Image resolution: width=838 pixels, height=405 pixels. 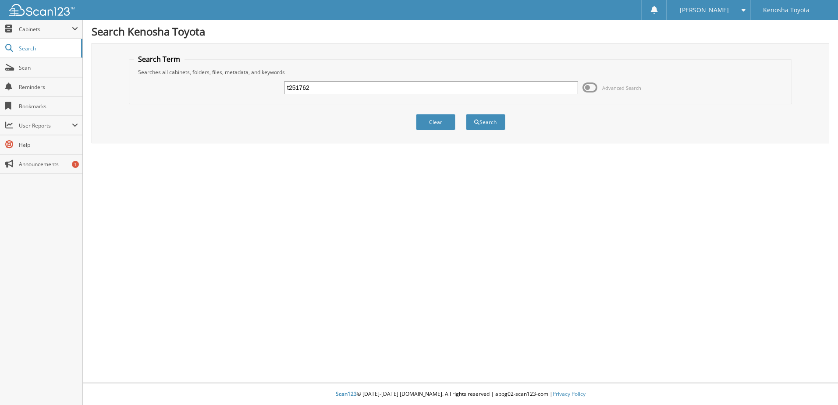 I want to click on span: Advanced Search, so click(x=622, y=88).